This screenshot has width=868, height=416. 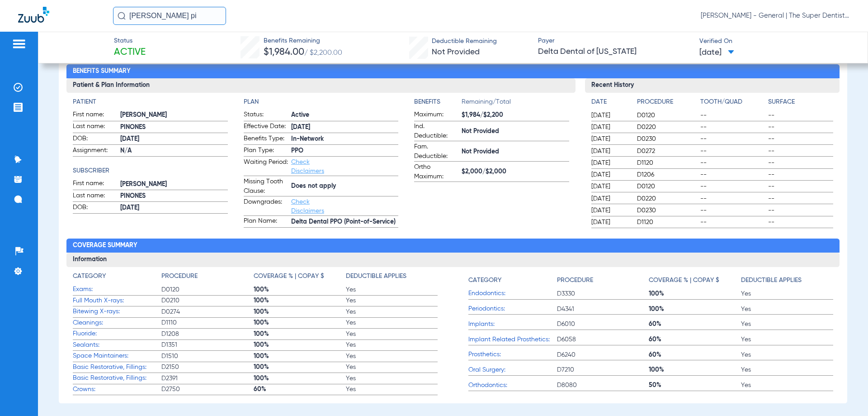 I want to click on span: Waiting Period:, so click(x=266, y=166).